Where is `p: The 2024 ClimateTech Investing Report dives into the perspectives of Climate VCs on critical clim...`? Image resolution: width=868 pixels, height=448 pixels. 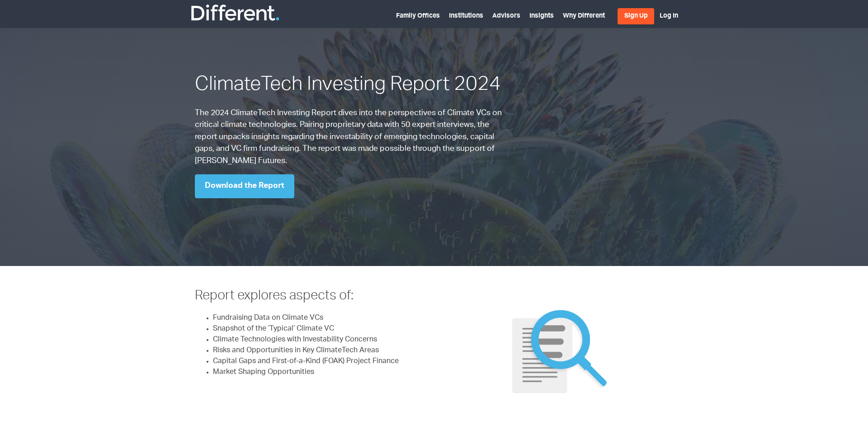 p: The 2024 ClimateTech Investing Report dives into the perspectives of Climate VCs on critical clim... is located at coordinates (352, 137).